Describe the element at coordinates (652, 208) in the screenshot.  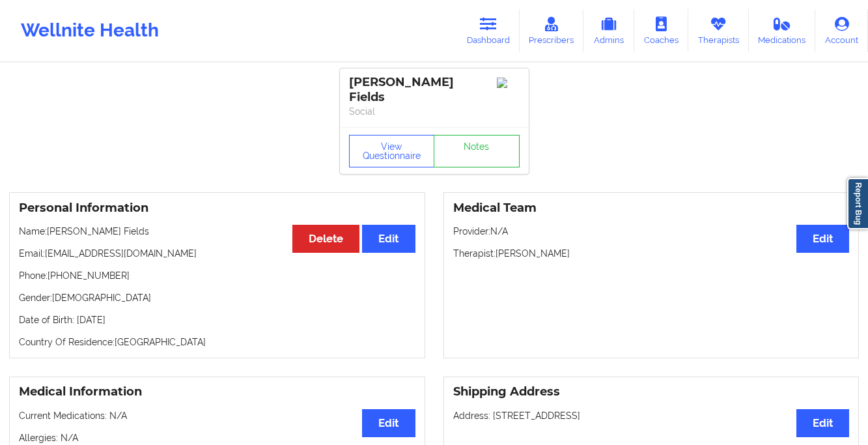
I see `h3: Medical Team` at that location.